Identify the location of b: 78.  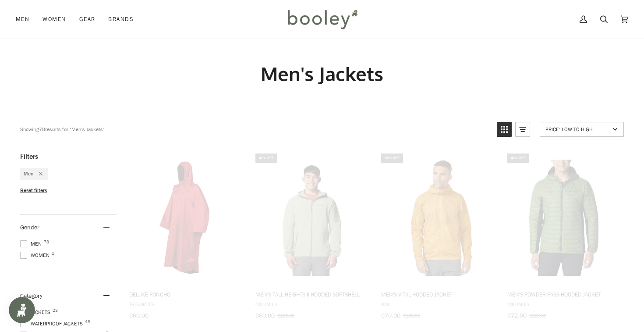
(42, 129).